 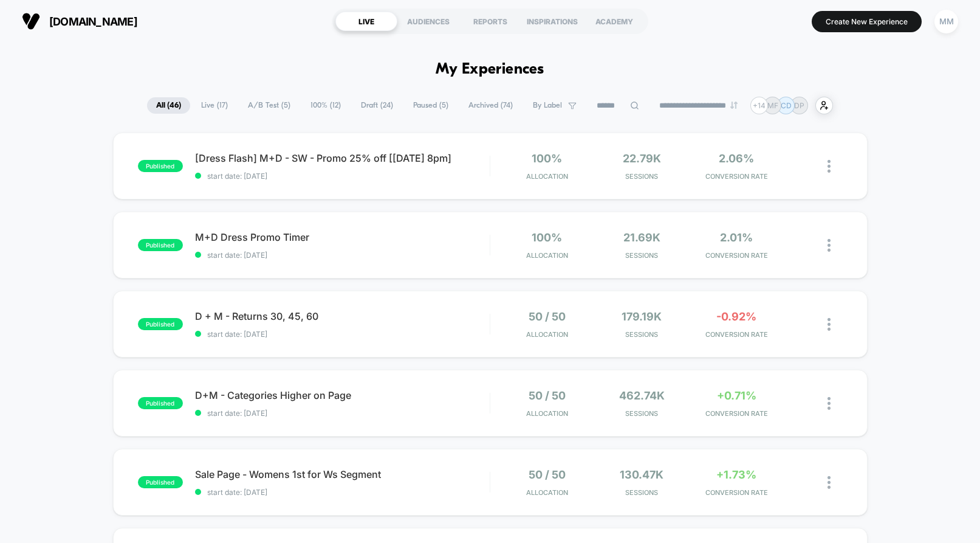 I want to click on span: 2.06%, so click(x=736, y=158).